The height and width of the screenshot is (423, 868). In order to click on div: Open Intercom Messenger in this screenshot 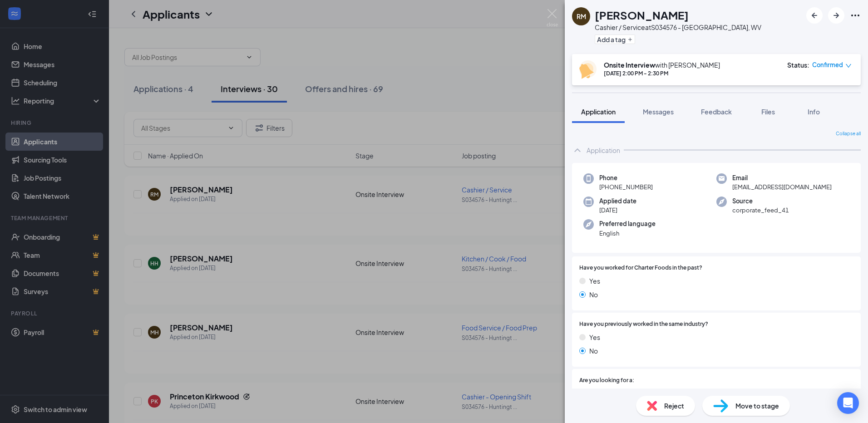, I will do `click(848, 403)`.